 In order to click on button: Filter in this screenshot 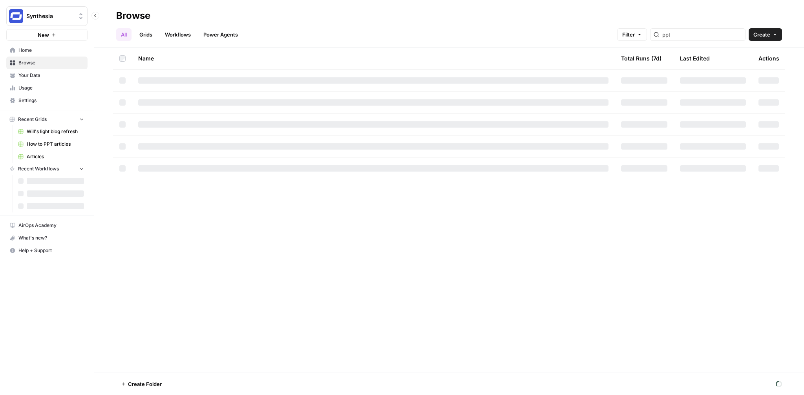, I will do `click(632, 35)`.